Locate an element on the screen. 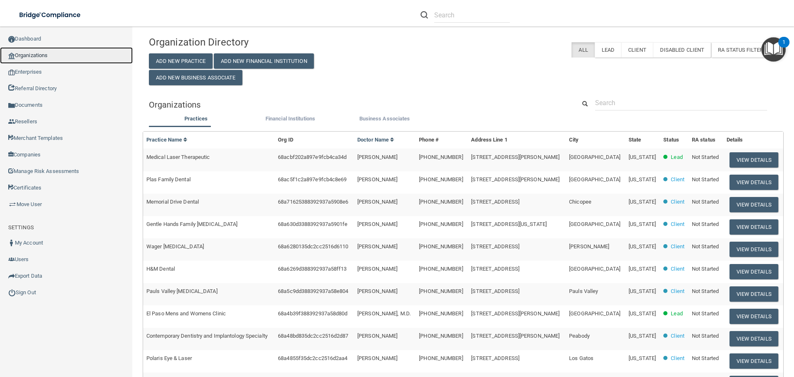 This screenshot has width=794, height=377. span: 68acbf202a897e9fcb4ca34d is located at coordinates (312, 157).